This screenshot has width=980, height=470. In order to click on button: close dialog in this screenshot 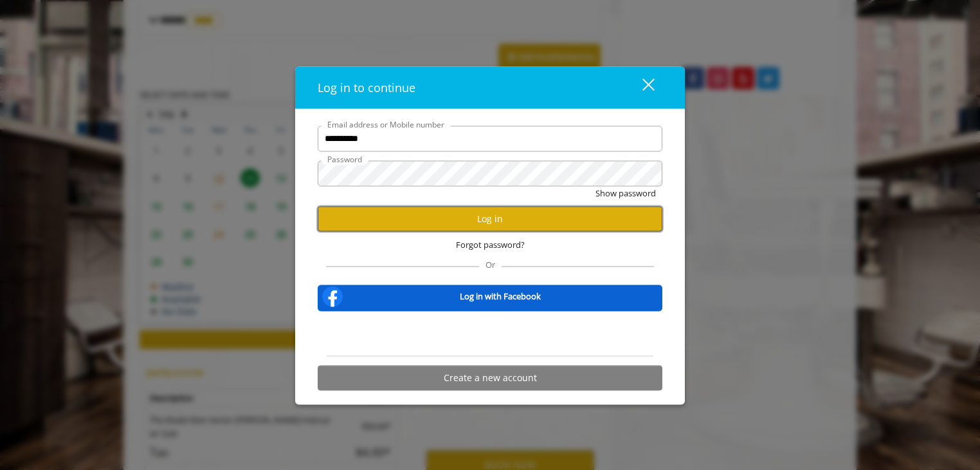, I will do `click(641, 87)`.